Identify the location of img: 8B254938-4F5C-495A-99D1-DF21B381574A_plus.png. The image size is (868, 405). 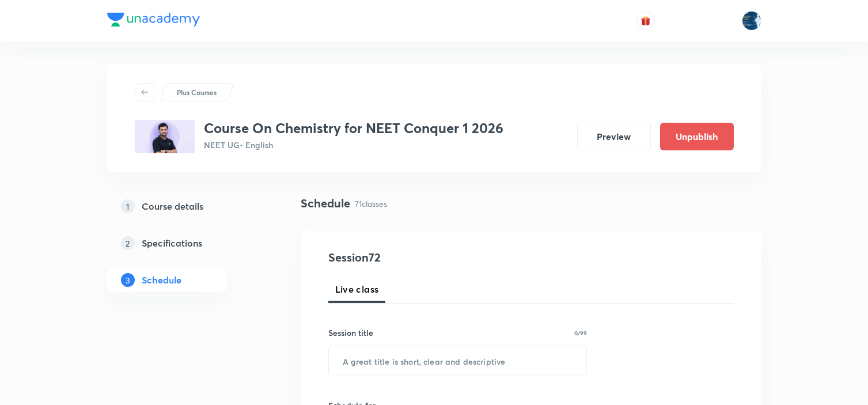
(164, 136).